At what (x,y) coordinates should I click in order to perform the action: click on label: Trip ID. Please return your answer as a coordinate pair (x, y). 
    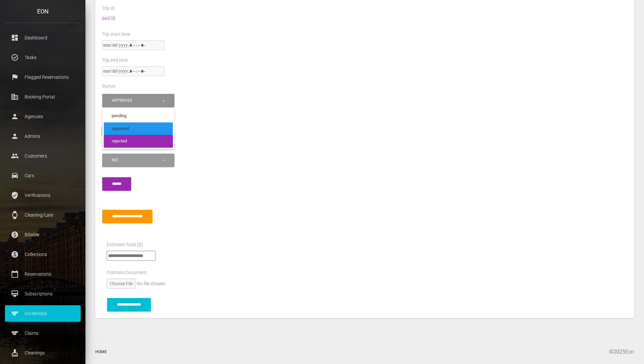
    Looking at the image, I should click on (108, 9).